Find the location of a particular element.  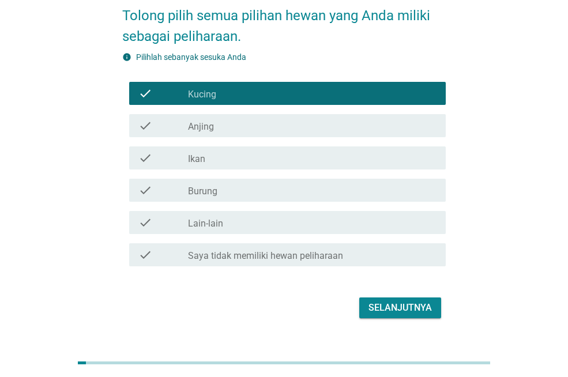

div: Selanjutnya is located at coordinates (400, 308).